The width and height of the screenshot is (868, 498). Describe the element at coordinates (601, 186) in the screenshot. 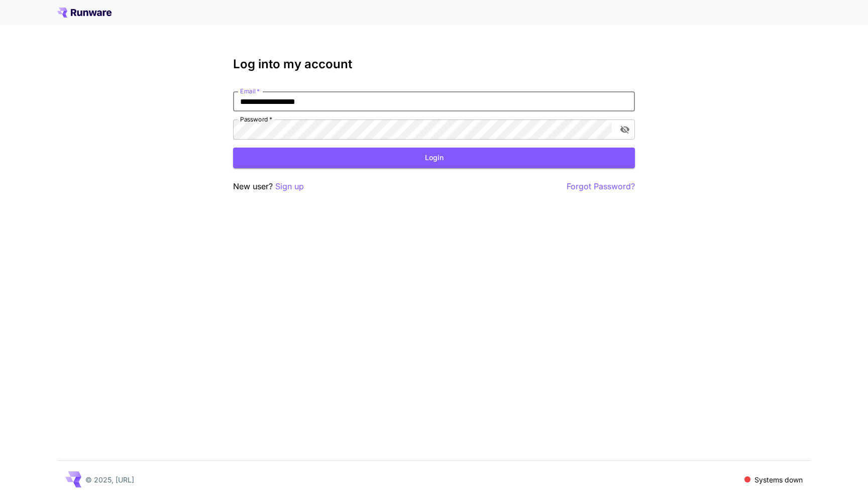

I see `p: Forgot Password?` at that location.